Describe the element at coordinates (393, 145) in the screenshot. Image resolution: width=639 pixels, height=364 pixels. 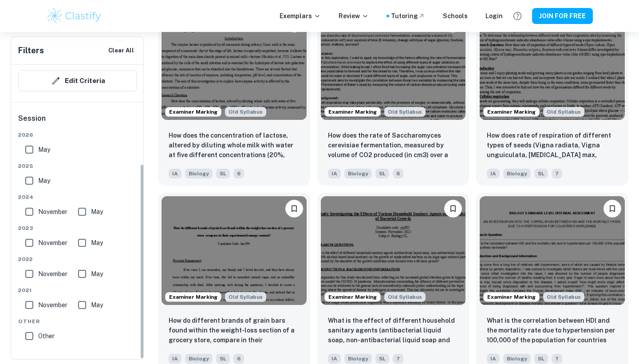
I see `p: How does the rate of Saccharomyces cerevisiae fermentation, measured by volume of CO2 produced (i...` at that location.